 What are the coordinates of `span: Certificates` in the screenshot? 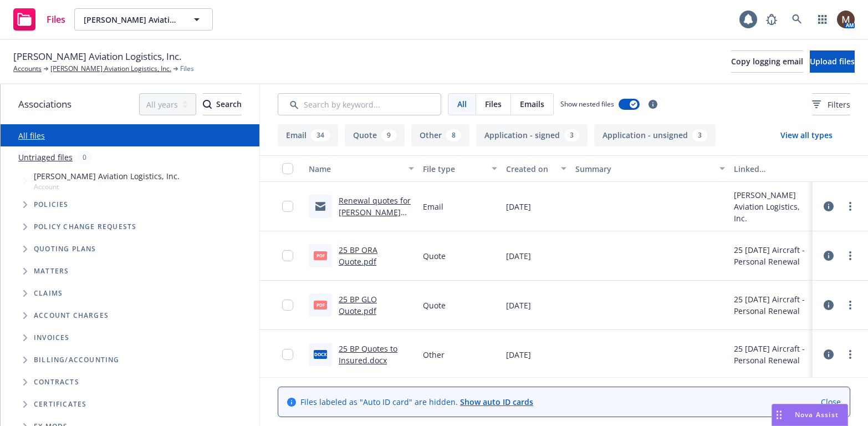 It's located at (60, 404).